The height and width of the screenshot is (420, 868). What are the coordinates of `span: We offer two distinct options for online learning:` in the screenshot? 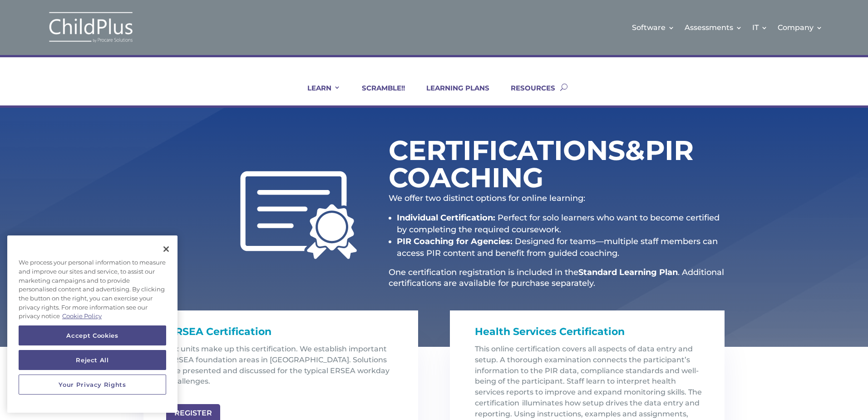 It's located at (487, 198).